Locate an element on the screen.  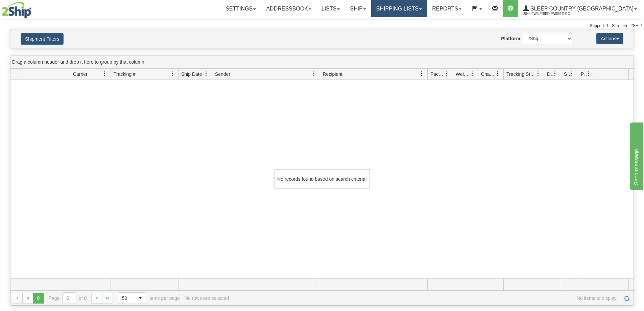
div: No records found based on search criteria! is located at coordinates (322, 179).